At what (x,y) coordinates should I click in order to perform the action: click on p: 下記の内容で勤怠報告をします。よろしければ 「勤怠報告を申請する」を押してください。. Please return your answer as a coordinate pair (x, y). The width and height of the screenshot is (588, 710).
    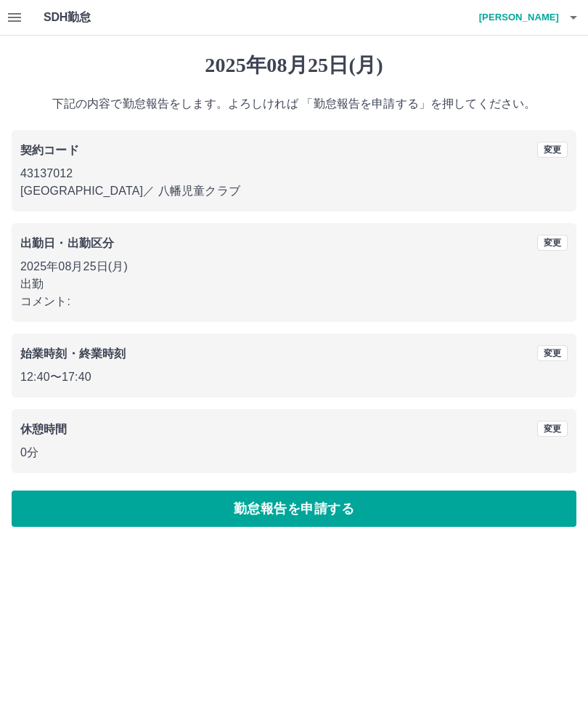
    Looking at the image, I should click on (294, 104).